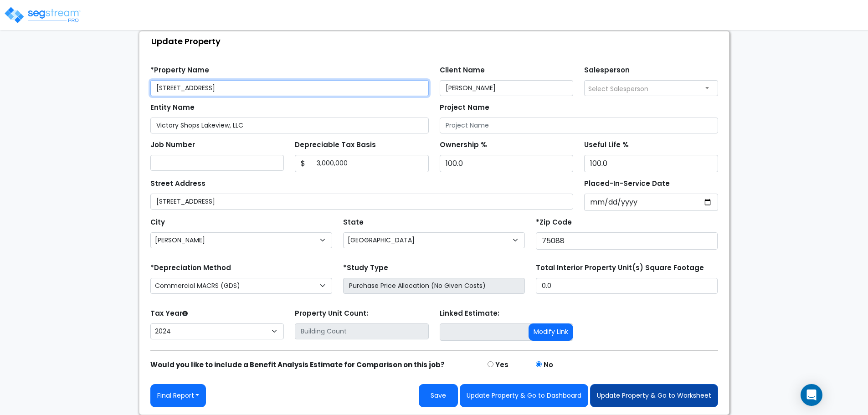 The width and height of the screenshot is (868, 415). I want to click on button: Save, so click(438, 395).